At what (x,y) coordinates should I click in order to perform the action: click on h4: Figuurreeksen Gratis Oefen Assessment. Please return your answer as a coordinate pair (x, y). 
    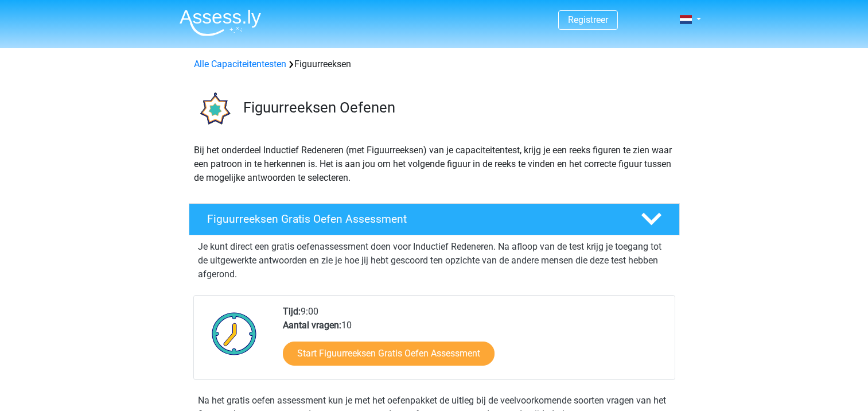
    Looking at the image, I should click on (415, 219).